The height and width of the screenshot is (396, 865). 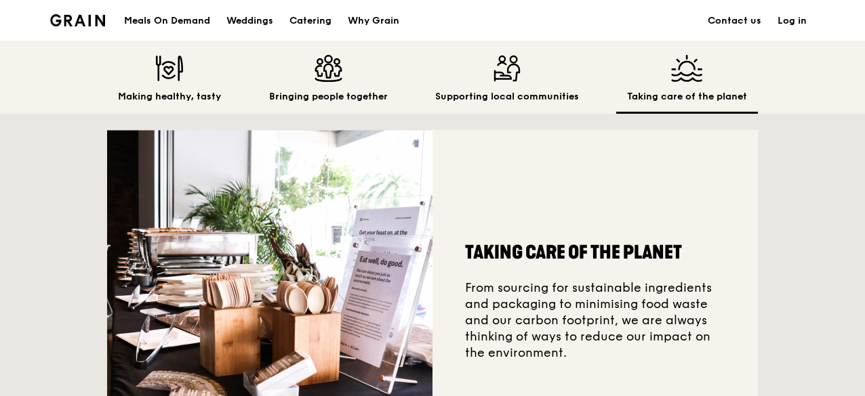 I want to click on a: Contact us, so click(x=734, y=21).